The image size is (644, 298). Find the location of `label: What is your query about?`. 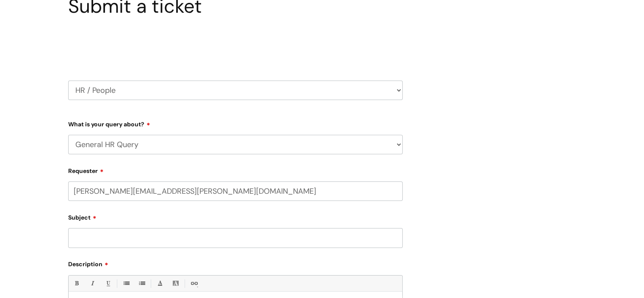

label: What is your query about? is located at coordinates (235, 123).